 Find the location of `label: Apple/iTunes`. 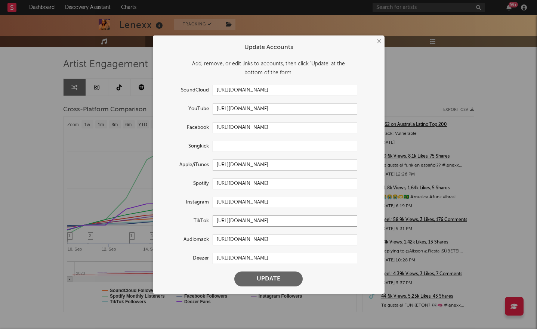

label: Apple/iTunes is located at coordinates (186, 165).